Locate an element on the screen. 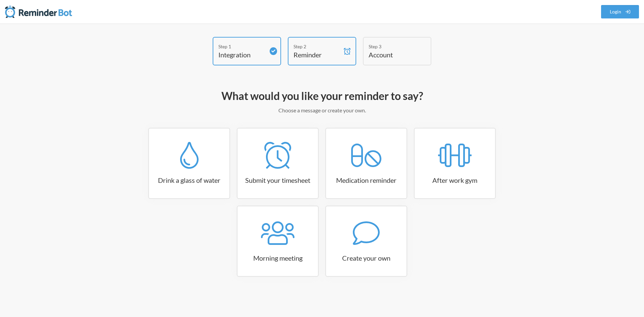  img: Reminder Bot is located at coordinates (38, 12).